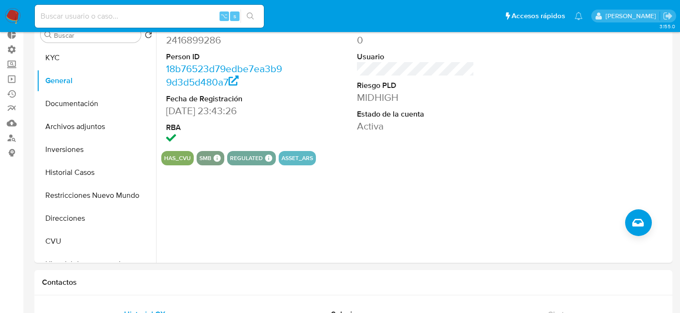 The image size is (680, 313). What do you see at coordinates (149, 16) in the screenshot?
I see `input: Buscar usuario o caso...` at bounding box center [149, 16].